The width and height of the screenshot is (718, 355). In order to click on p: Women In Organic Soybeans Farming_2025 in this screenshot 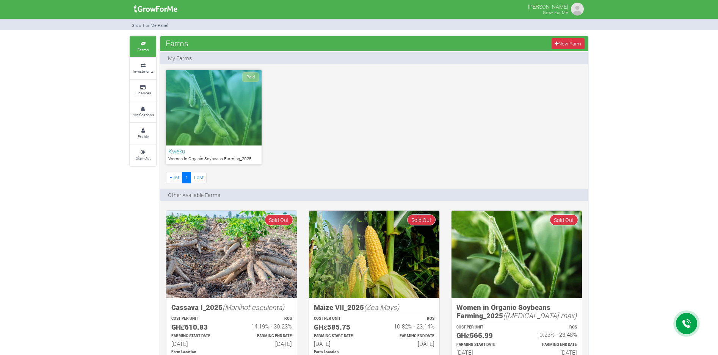, I will do `click(214, 159)`.